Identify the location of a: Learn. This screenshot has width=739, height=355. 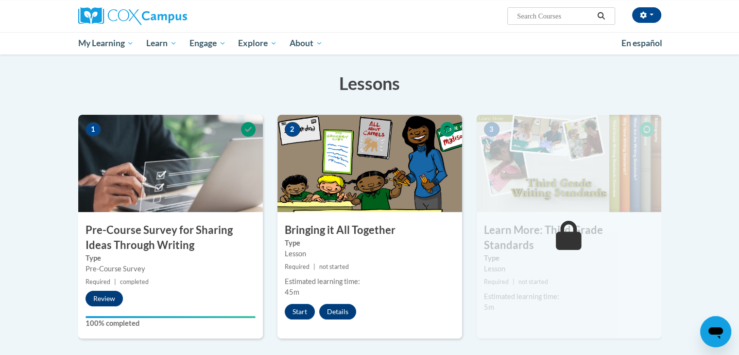
(161, 43).